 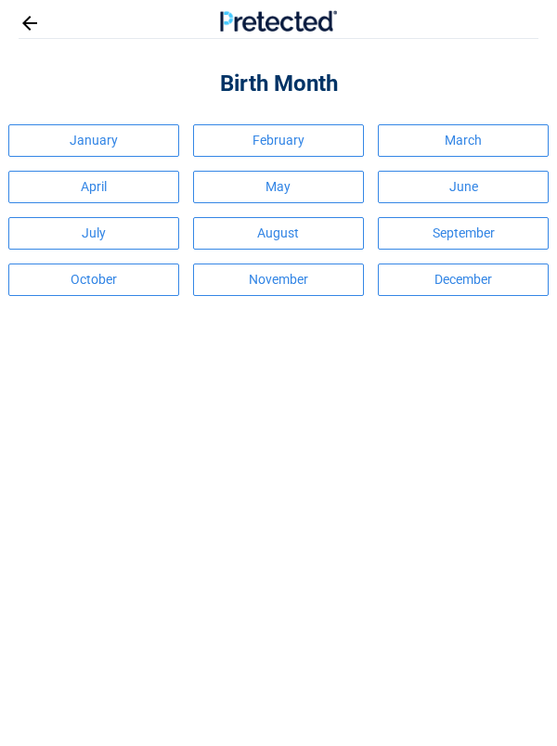 What do you see at coordinates (278, 279) in the screenshot?
I see `a: November` at bounding box center [278, 279].